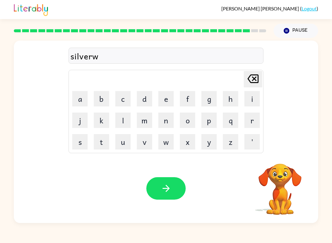 This screenshot has width=332, height=243. Describe the element at coordinates (80, 142) in the screenshot. I see `button: s` at that location.